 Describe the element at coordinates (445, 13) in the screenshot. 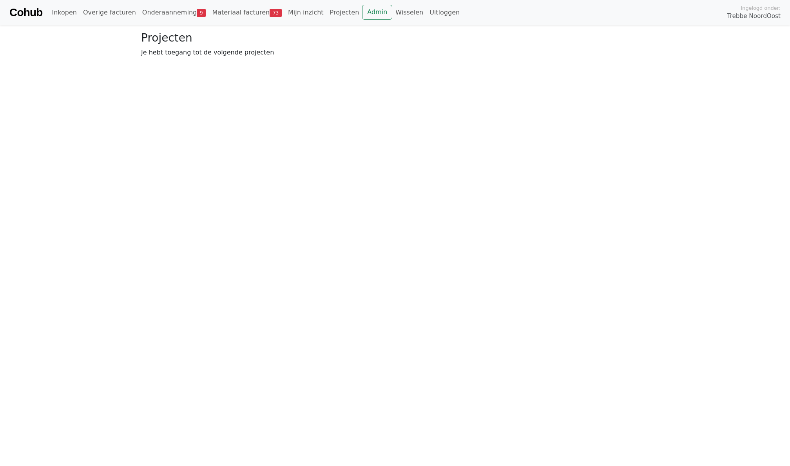

I see `a: Uitloggen` at that location.